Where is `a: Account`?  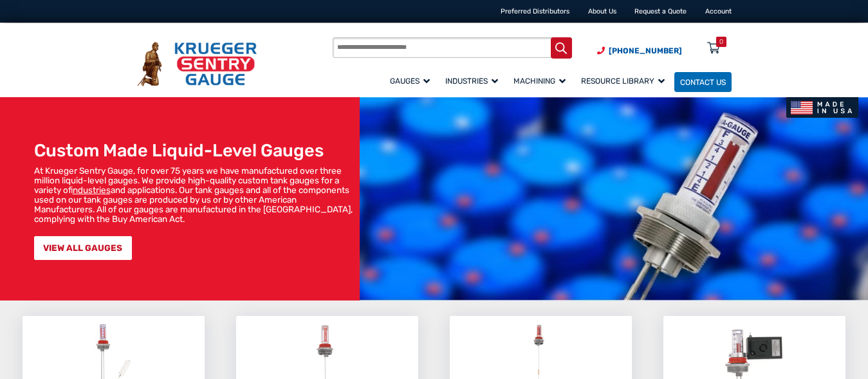
a: Account is located at coordinates (718, 11).